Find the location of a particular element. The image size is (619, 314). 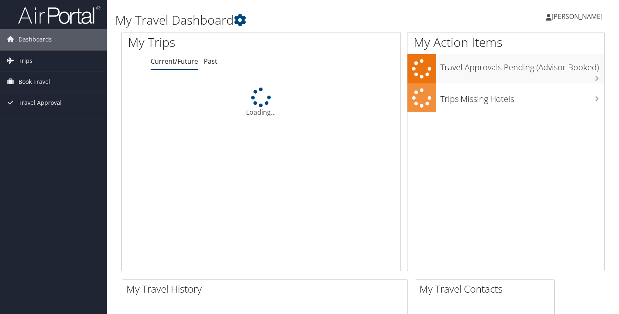

h1: My Action Items is located at coordinates (506, 42).